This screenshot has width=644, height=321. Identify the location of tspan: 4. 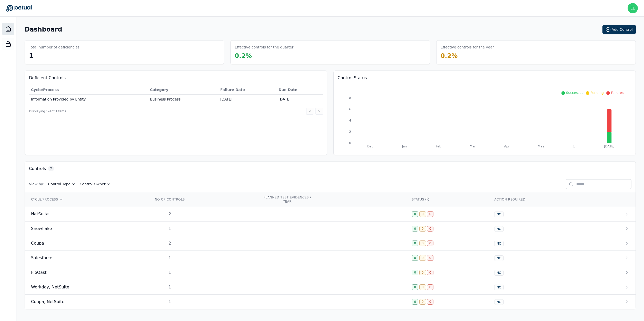
(350, 120).